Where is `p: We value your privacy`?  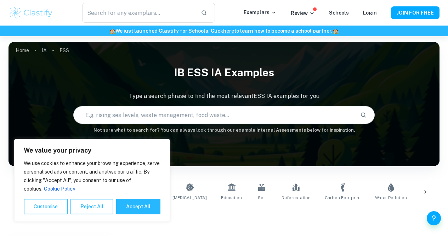
p: We value your privacy is located at coordinates (92, 150).